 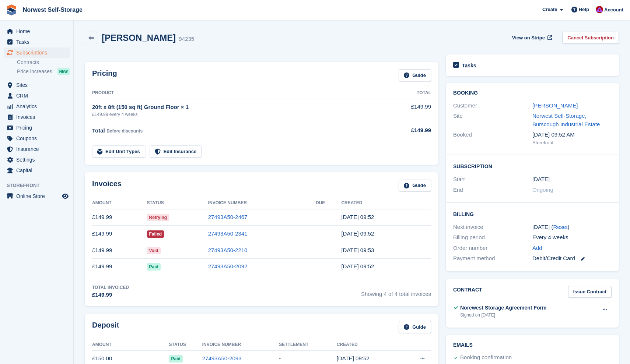 What do you see at coordinates (600, 10) in the screenshot?
I see `img: Daniel Grensinger` at bounding box center [600, 10].